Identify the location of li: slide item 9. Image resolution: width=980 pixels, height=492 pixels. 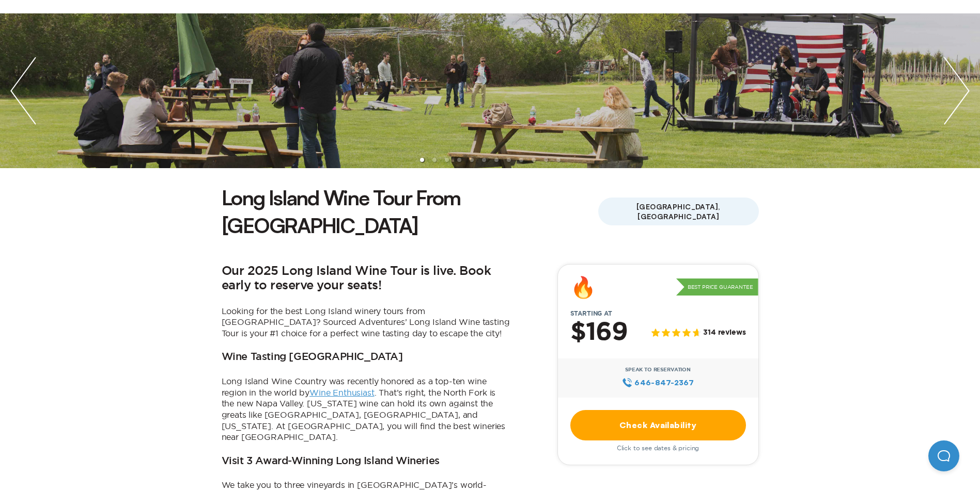
(521, 160).